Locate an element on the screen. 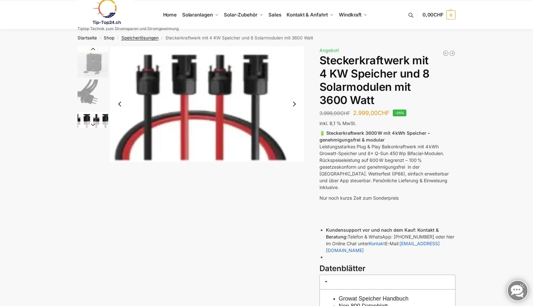  li: 4 / 9 is located at coordinates (92, 62).